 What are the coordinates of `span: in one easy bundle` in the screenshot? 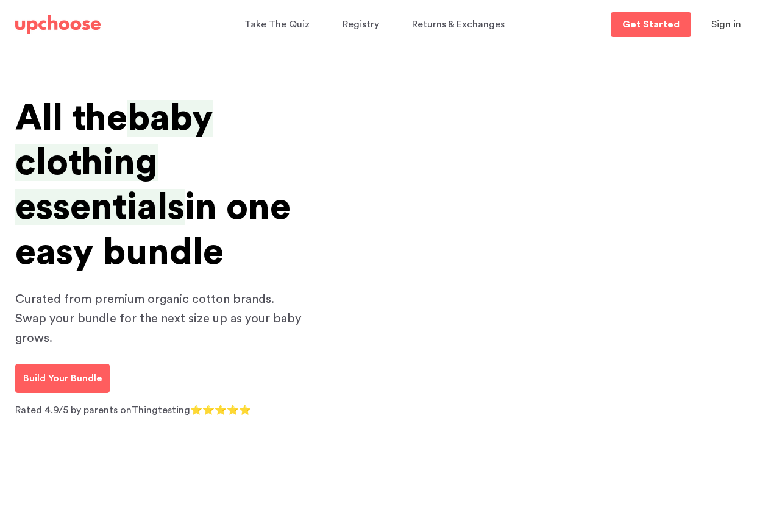 It's located at (153, 229).